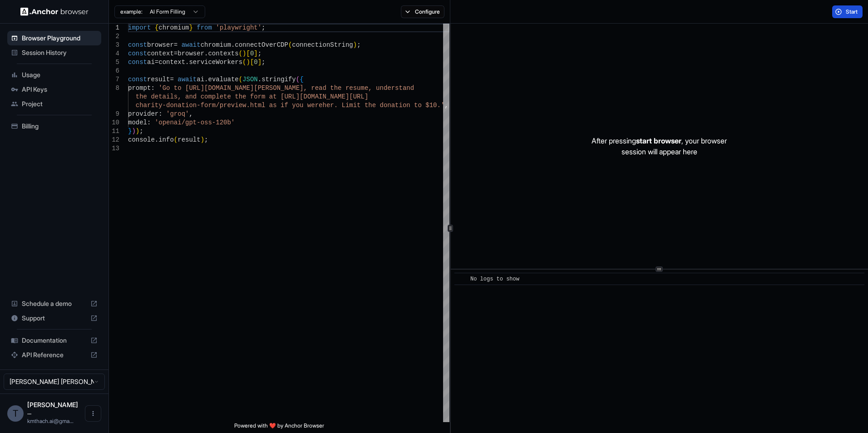 This screenshot has height=433, width=868. I want to click on div: 2, so click(114, 37).